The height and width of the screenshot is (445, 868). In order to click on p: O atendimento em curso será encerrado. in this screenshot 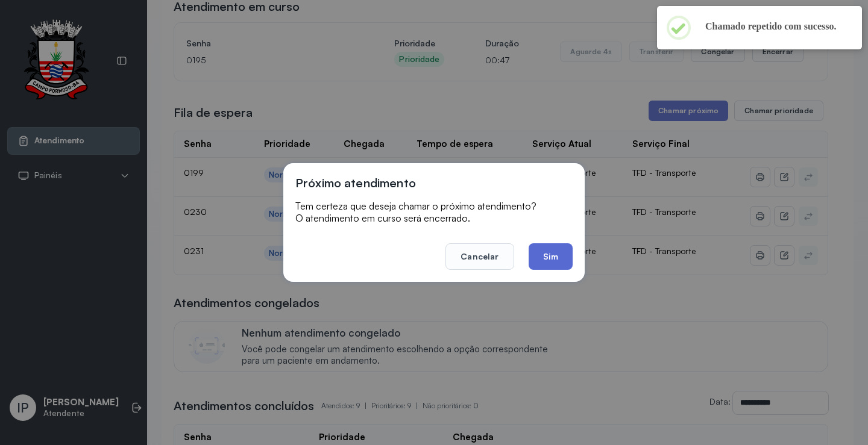, I will do `click(434, 218)`.